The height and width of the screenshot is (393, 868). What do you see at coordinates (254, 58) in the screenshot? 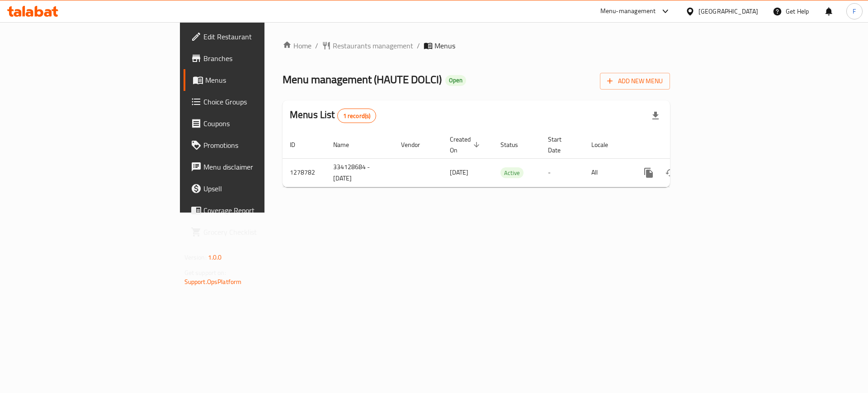
I see `a: Branches` at bounding box center [254, 58].